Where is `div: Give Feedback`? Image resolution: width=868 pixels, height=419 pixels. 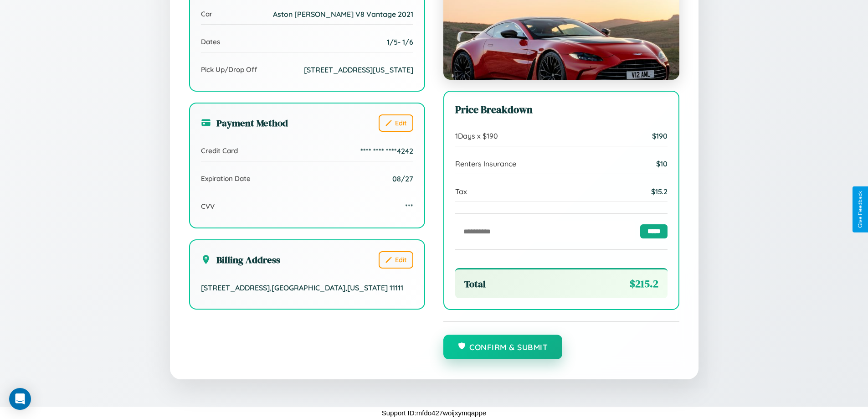
div: Give Feedback is located at coordinates (860, 209).